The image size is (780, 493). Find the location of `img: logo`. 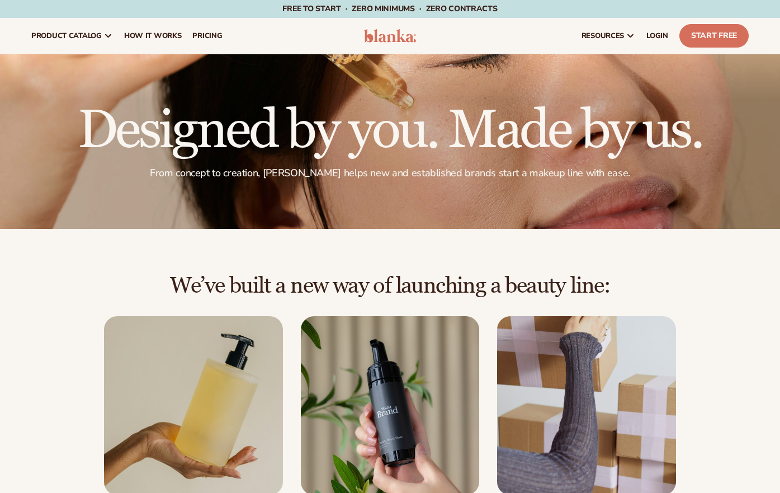

img: logo is located at coordinates (391, 36).